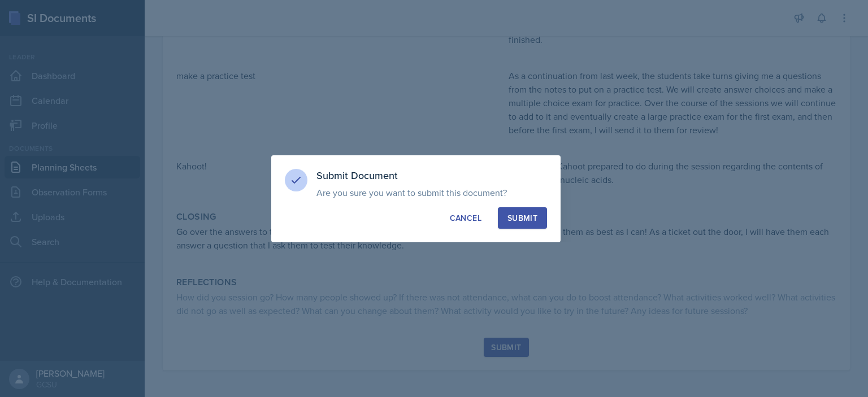 Image resolution: width=868 pixels, height=397 pixels. What do you see at coordinates (466, 218) in the screenshot?
I see `button: Cancel` at bounding box center [466, 218].